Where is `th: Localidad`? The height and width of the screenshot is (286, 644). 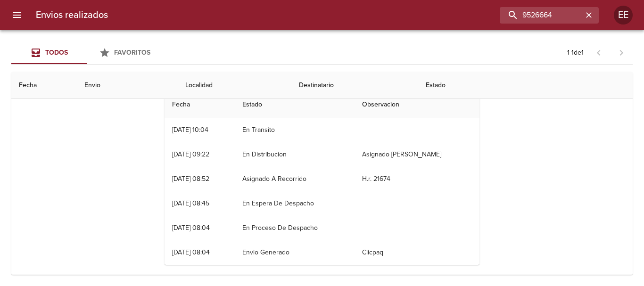 th: Localidad is located at coordinates (234, 85).